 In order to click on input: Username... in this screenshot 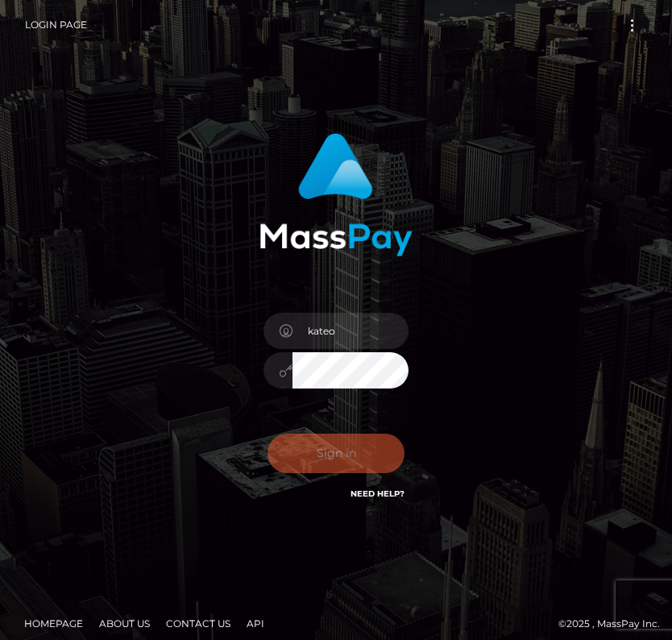, I will do `click(350, 331)`.